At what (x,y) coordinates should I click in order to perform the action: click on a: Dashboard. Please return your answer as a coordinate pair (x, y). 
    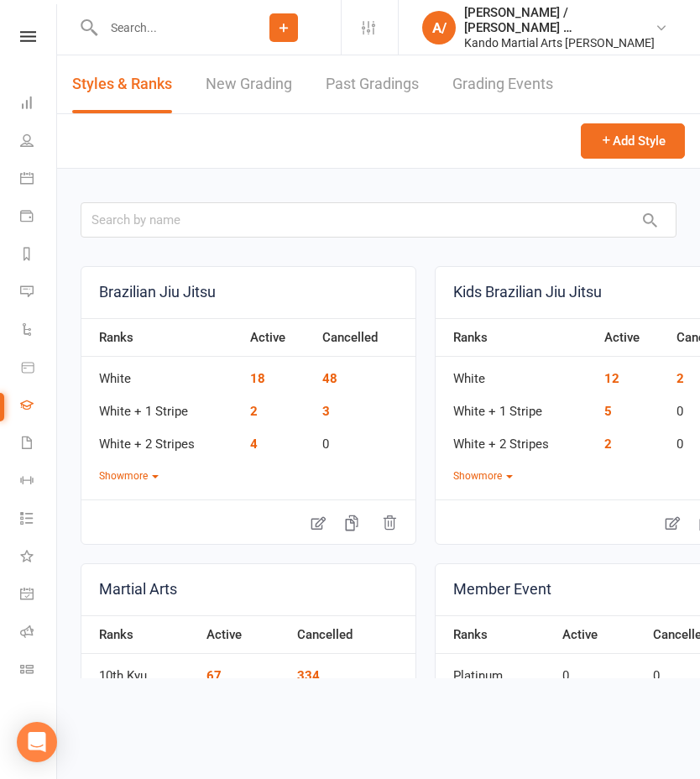
    Looking at the image, I should click on (38, 104).